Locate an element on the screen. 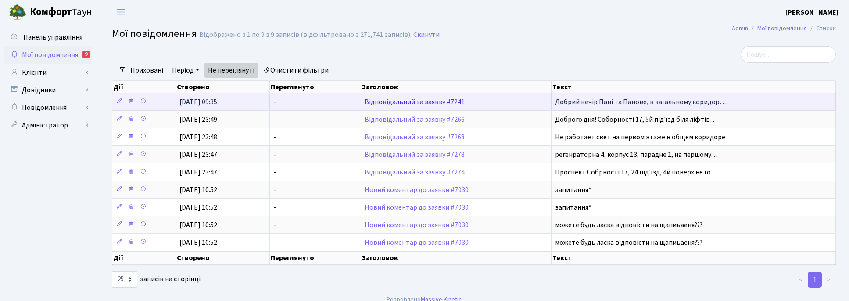 Image resolution: width=849 pixels, height=301 pixels. input: Пошук... is located at coordinates (788, 54).